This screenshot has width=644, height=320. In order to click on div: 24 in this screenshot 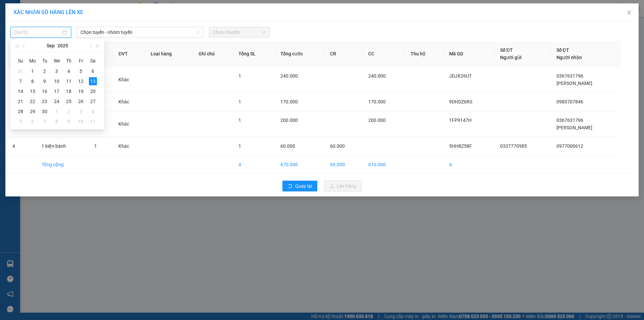, I will do `click(57, 101)`.